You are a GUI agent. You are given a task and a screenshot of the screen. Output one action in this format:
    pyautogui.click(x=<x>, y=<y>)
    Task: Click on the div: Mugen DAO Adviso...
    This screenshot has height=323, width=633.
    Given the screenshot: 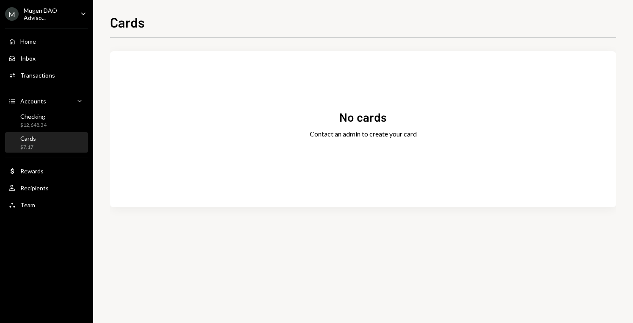 What is the action you would take?
    pyautogui.click(x=49, y=14)
    